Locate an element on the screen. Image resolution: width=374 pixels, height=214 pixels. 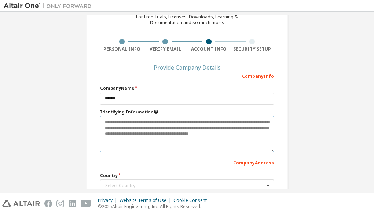
div: Select Country is located at coordinates (185, 186).